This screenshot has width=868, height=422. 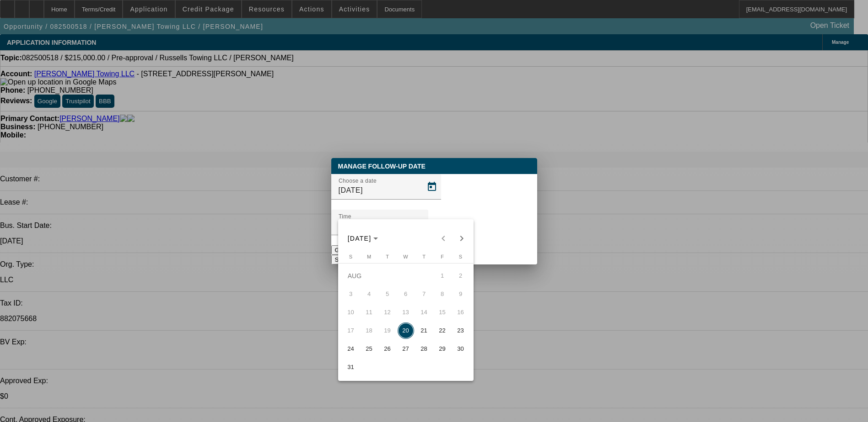 I want to click on button: August 5, 2025, so click(x=388, y=294).